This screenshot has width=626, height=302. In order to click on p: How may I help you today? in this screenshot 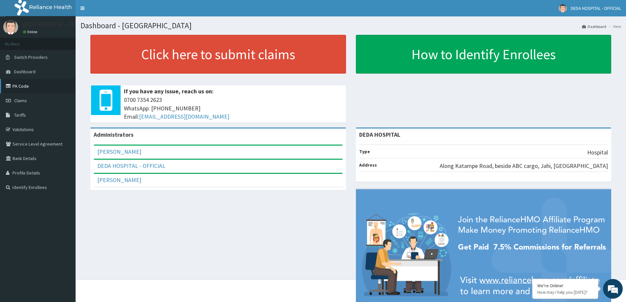, I will do `click(565, 292)`.